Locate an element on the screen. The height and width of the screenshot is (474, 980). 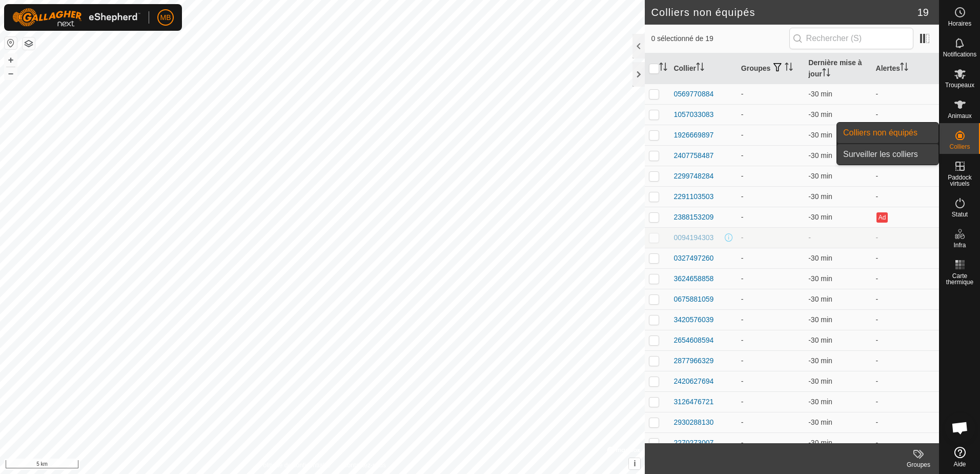
div: 2930288130 is located at coordinates (694, 422).